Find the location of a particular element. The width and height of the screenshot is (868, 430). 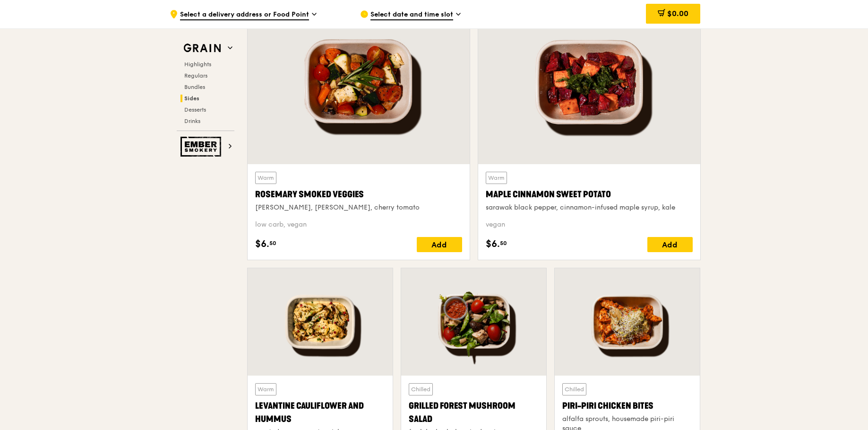

span: $0.00 is located at coordinates (678, 13).